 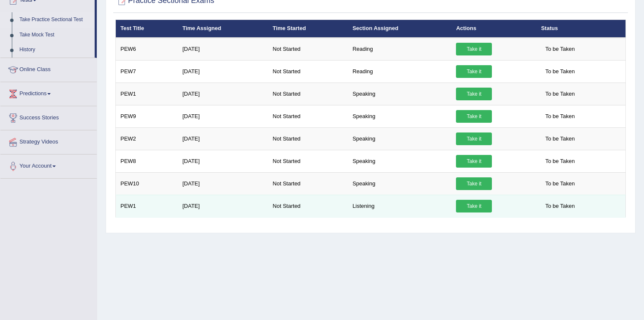 What do you see at coordinates (55, 20) in the screenshot?
I see `a: Take Practice Sectional Test` at bounding box center [55, 20].